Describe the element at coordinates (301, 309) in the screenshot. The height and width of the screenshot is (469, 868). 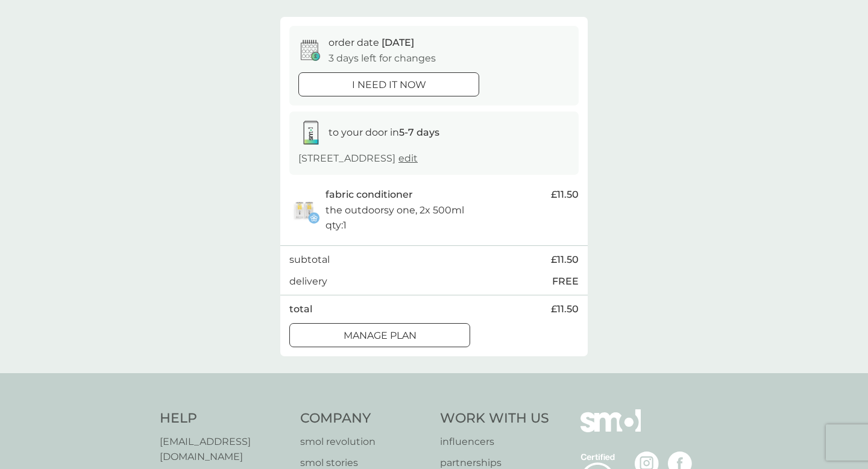
I see `p: total` at that location.